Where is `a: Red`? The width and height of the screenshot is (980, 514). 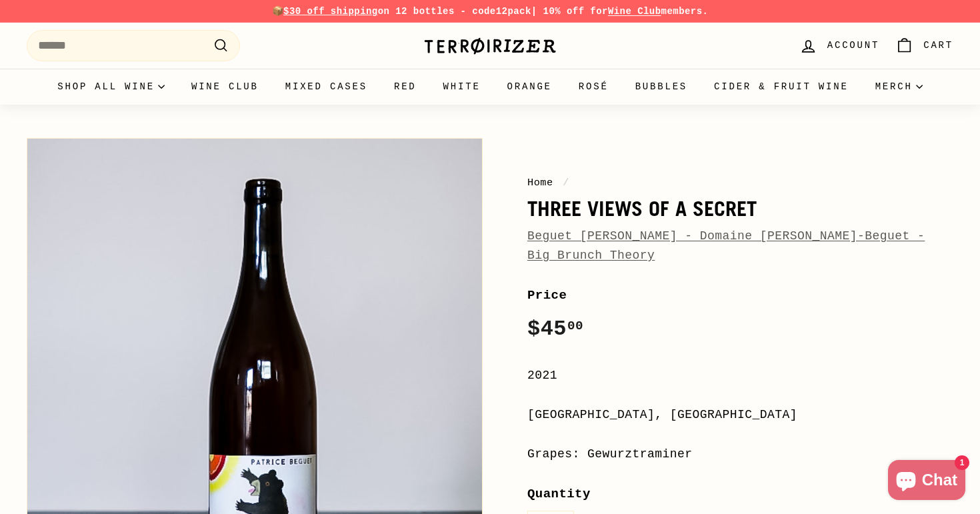
a: Red is located at coordinates (405, 87).